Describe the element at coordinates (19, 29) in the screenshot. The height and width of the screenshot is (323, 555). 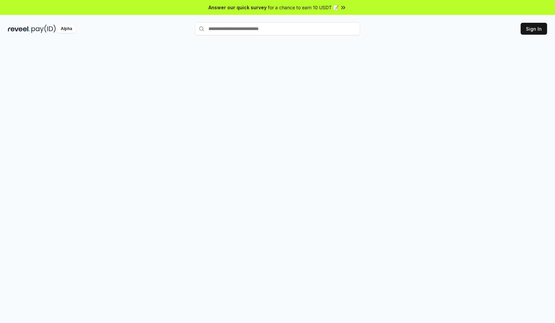
I see `img: reveel_dark` at that location.